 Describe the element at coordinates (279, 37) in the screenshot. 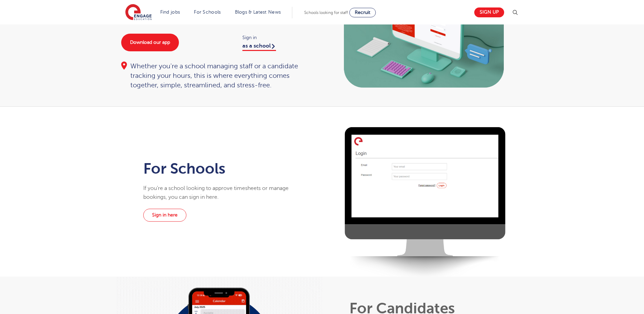

I see `span: Sign in` at that location.